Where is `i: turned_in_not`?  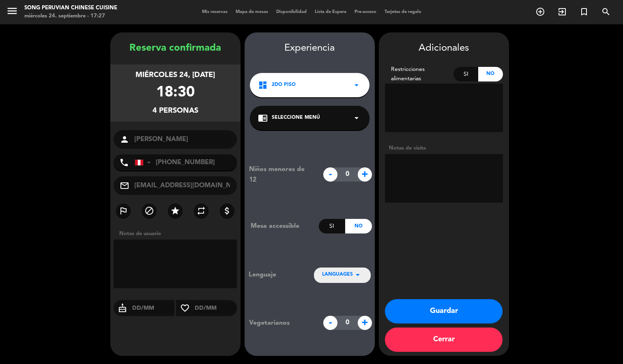
i: turned_in_not is located at coordinates (584, 12).